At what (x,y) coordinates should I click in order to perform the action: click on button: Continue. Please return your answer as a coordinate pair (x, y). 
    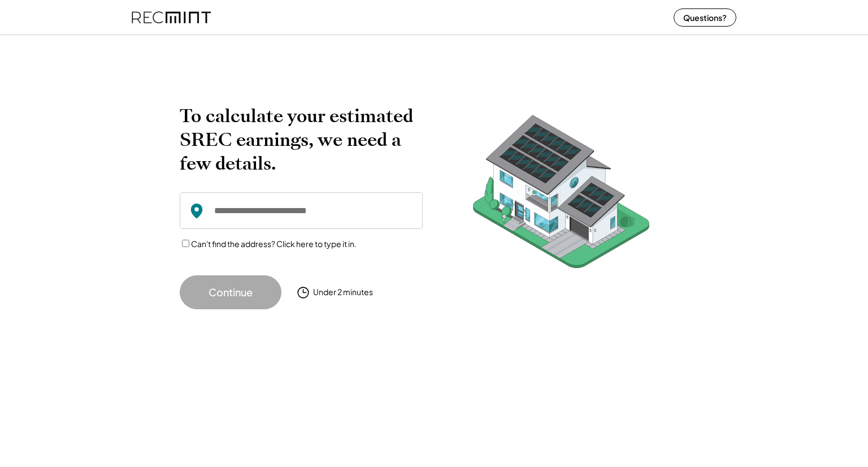
    Looking at the image, I should click on (230, 292).